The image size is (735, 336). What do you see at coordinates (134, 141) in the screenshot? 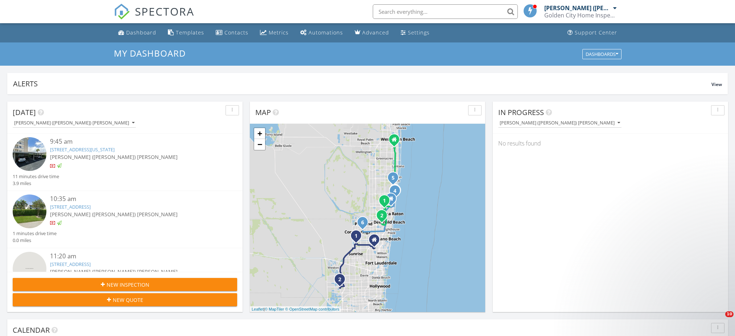
I see `div: 9:45 am` at bounding box center [134, 141].